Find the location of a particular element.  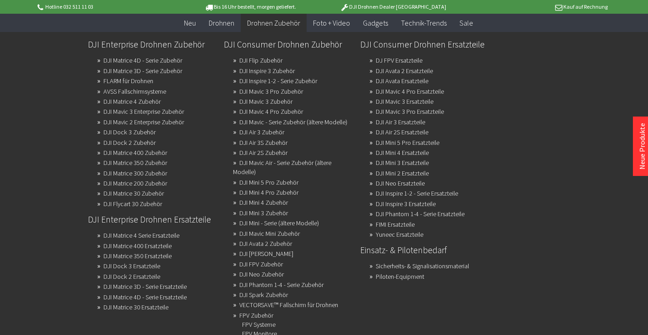

span: Foto + Video is located at coordinates (331, 23).